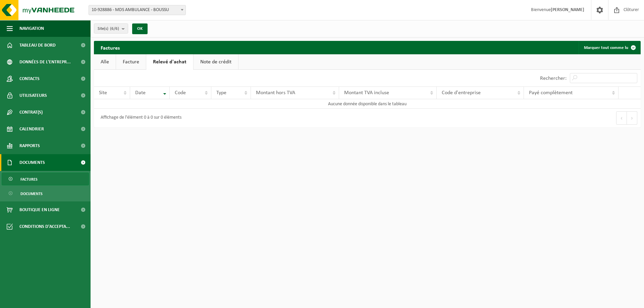 The width and height of the screenshot is (644, 308). What do you see at coordinates (29, 179) in the screenshot?
I see `span: Factures` at bounding box center [29, 179].